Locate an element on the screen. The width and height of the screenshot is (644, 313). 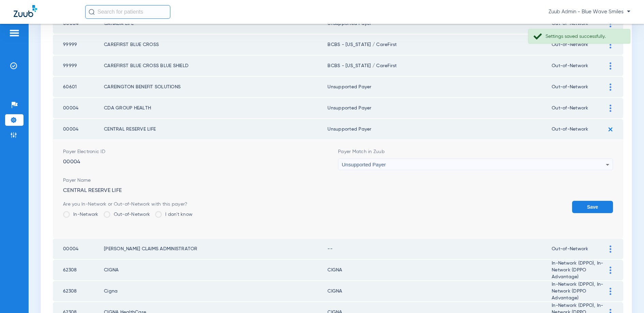
label: Out-of-Network is located at coordinates (127, 214).